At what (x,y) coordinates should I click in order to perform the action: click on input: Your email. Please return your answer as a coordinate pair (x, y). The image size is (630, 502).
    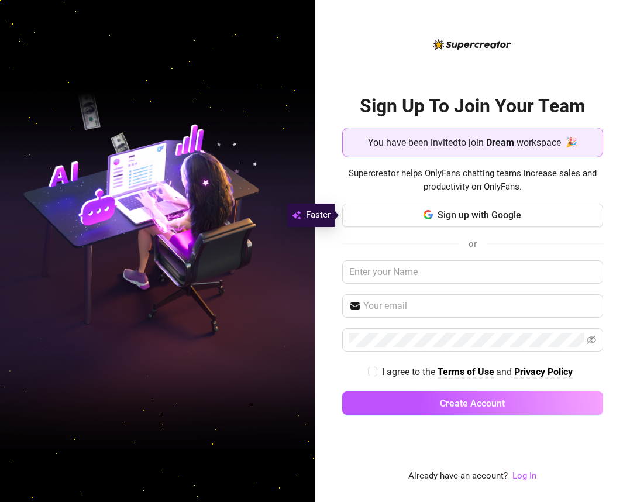
    Looking at the image, I should click on (480, 306).